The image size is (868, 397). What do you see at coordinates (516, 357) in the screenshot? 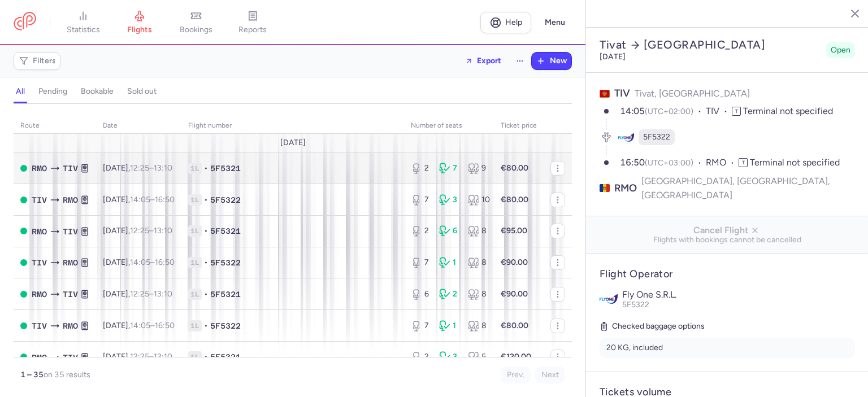
I see `strong: €120.00` at bounding box center [516, 357].